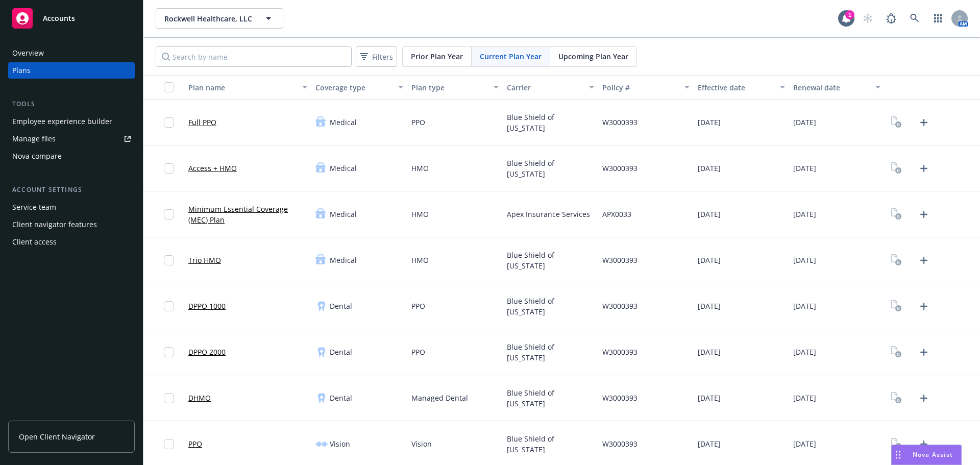  What do you see at coordinates (938, 19) in the screenshot?
I see `a: Switch app` at bounding box center [938, 19].